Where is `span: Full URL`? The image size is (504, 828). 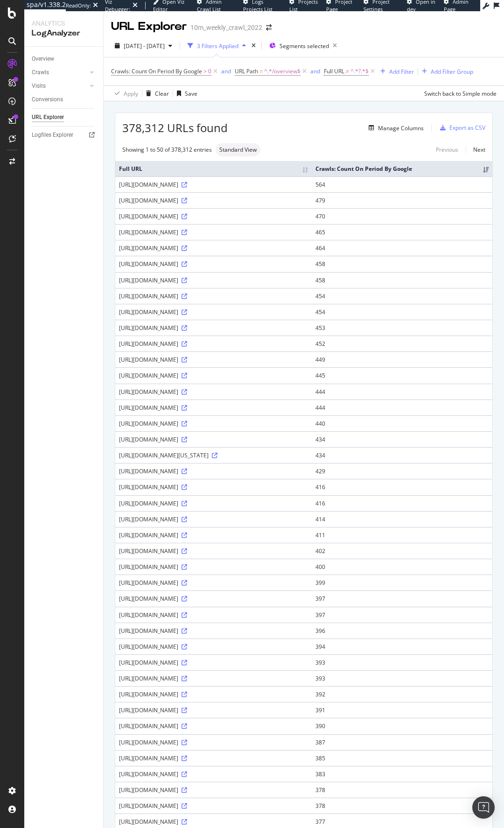 span: Full URL is located at coordinates (334, 71).